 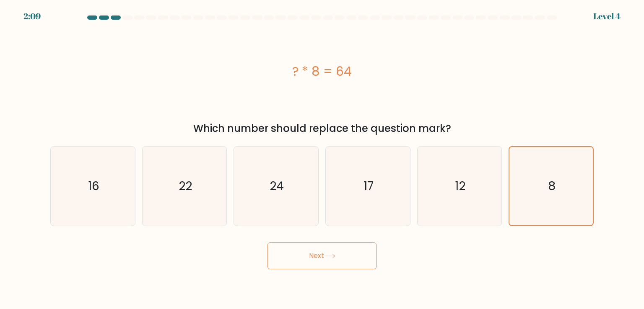 I want to click on text: 8, so click(x=552, y=186).